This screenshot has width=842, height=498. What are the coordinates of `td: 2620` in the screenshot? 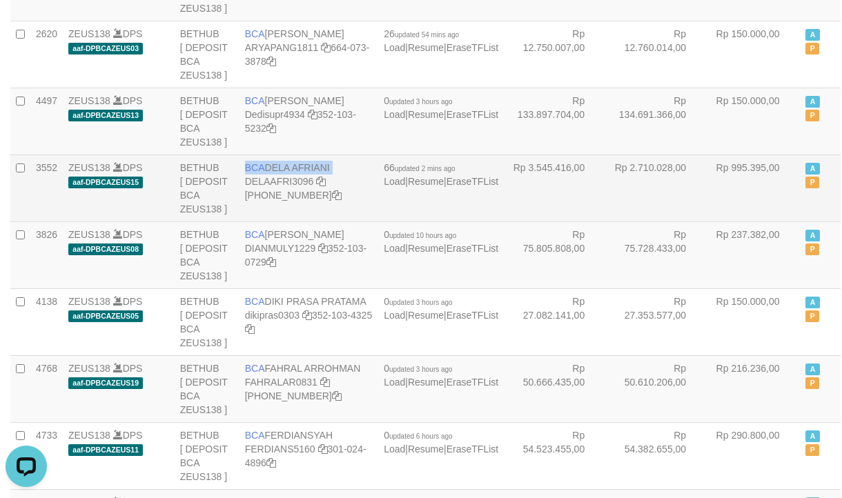 It's located at (46, 54).